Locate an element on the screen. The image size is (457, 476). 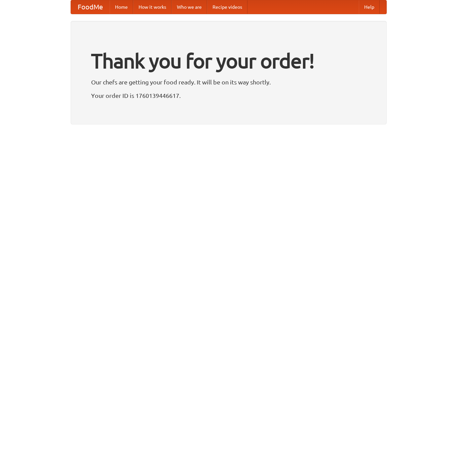
a: Recipe videos is located at coordinates (227, 7).